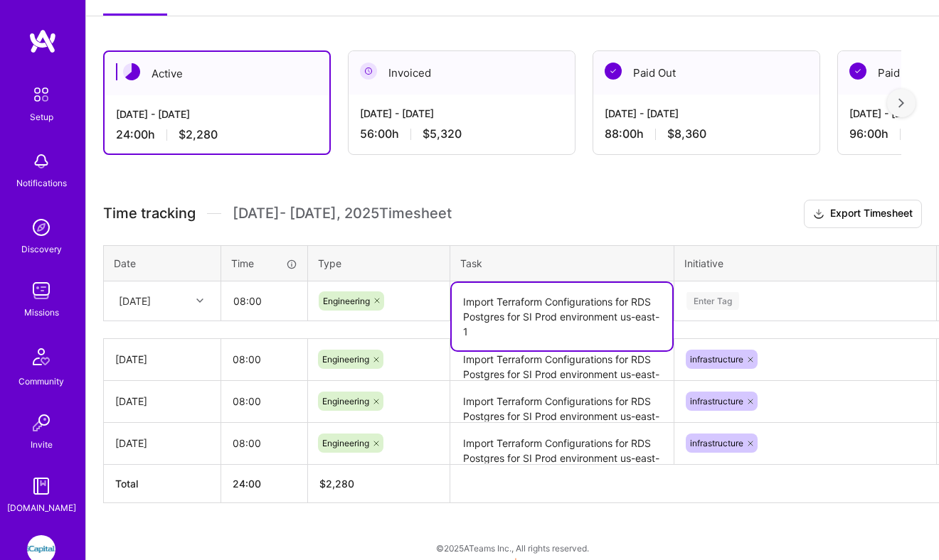  Describe the element at coordinates (442, 133) in the screenshot. I see `span: $5,320` at that location.